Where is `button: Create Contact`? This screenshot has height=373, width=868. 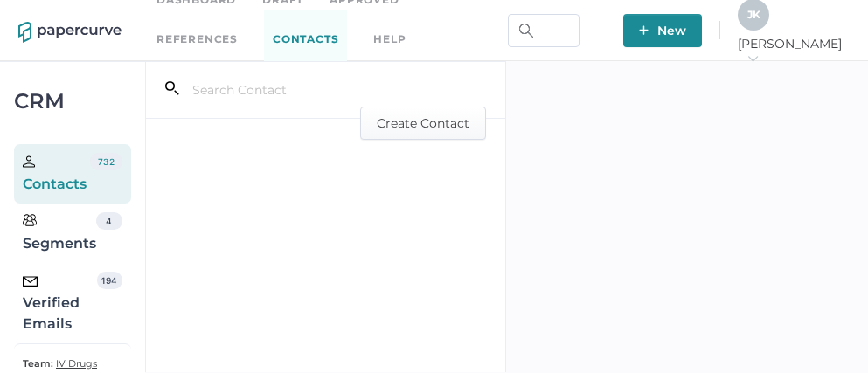 button: Create Contact is located at coordinates (423, 123).